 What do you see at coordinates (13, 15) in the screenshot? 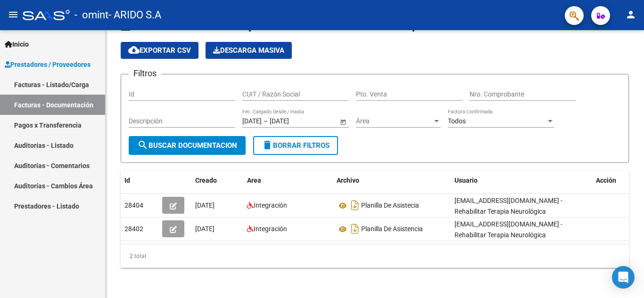
I see `mat-icon: menu` at bounding box center [13, 15].